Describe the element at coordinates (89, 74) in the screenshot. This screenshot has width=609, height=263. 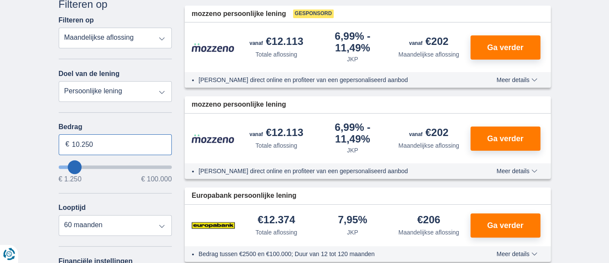
I see `label: Doel van de lening` at that location.